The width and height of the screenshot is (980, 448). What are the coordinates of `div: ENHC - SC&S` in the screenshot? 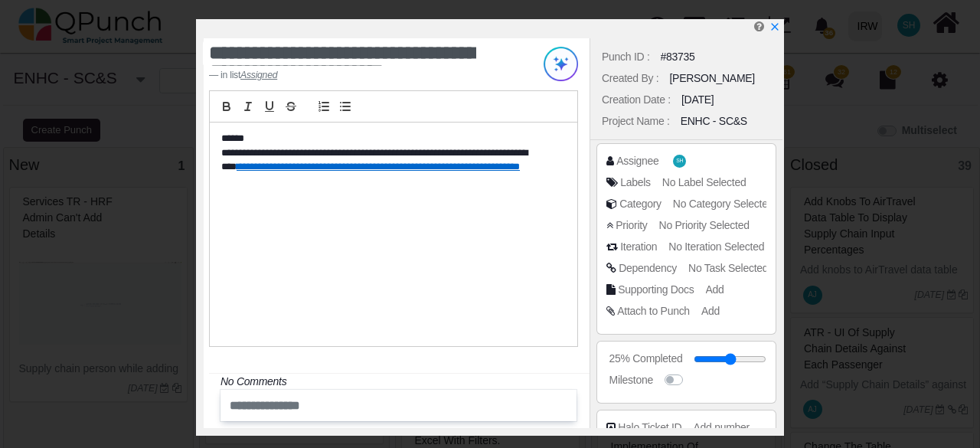 It's located at (713, 121).